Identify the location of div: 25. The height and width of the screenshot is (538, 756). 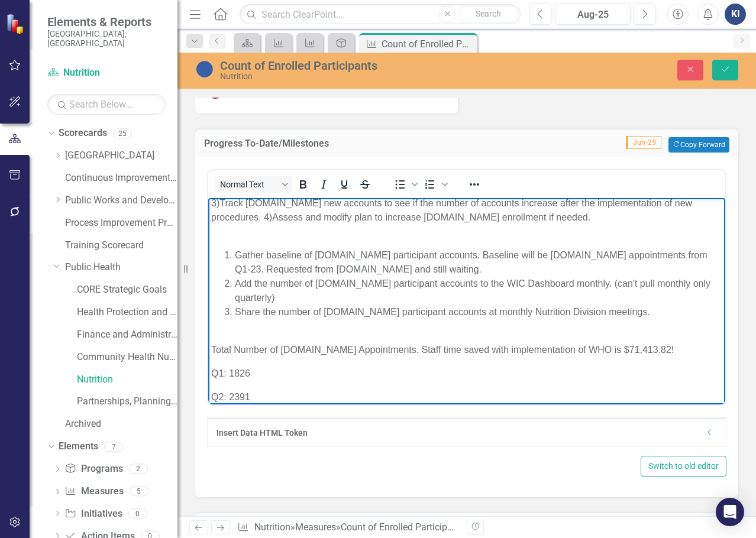
(122, 133).